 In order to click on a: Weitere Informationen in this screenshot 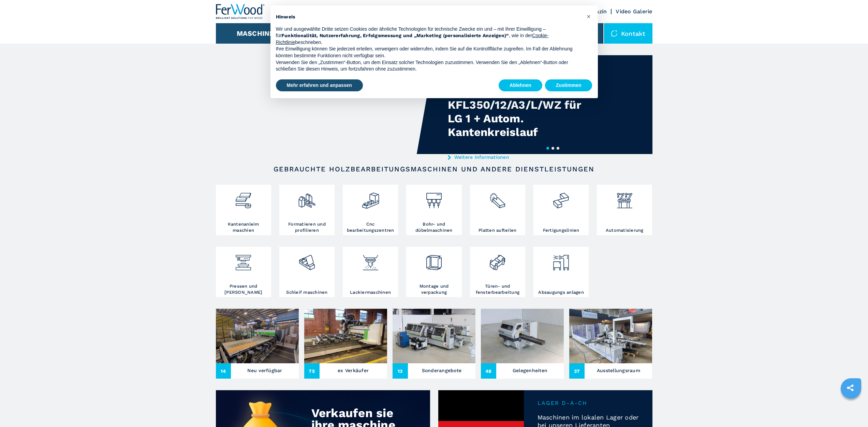, I will do `click(515, 157)`.